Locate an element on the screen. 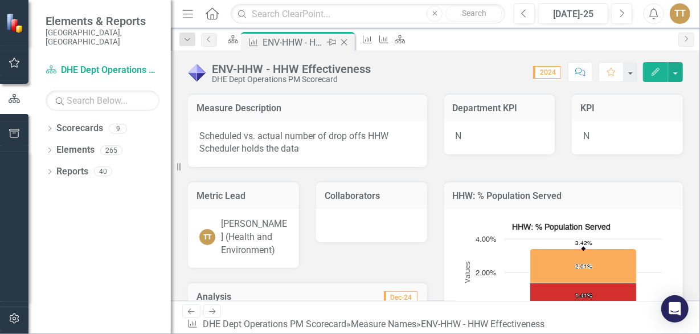  img: ClearPoint Strategy is located at coordinates (15, 22).